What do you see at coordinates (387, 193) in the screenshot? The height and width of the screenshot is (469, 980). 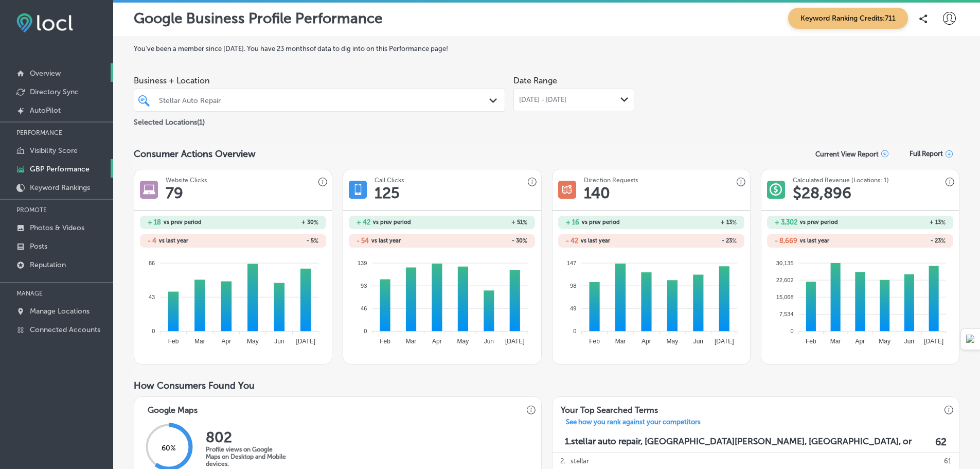 I see `h1: 125` at bounding box center [387, 193].